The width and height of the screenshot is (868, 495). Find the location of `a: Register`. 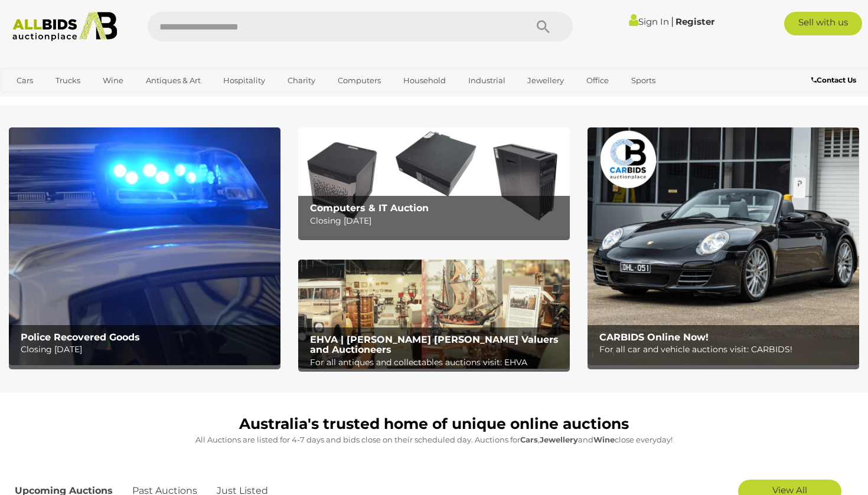

a: Register is located at coordinates (695, 21).